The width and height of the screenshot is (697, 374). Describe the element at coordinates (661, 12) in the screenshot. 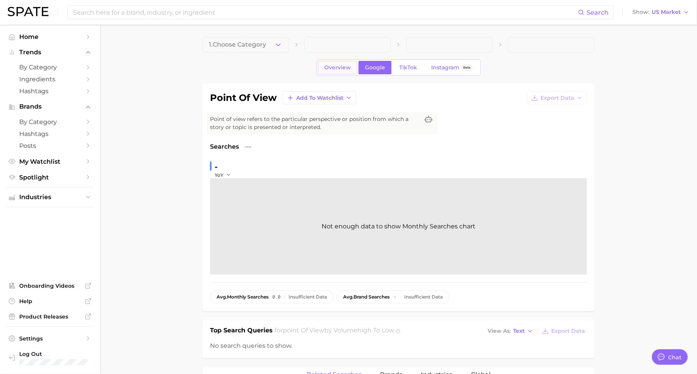

I see `button: ShowUS Market` at that location.